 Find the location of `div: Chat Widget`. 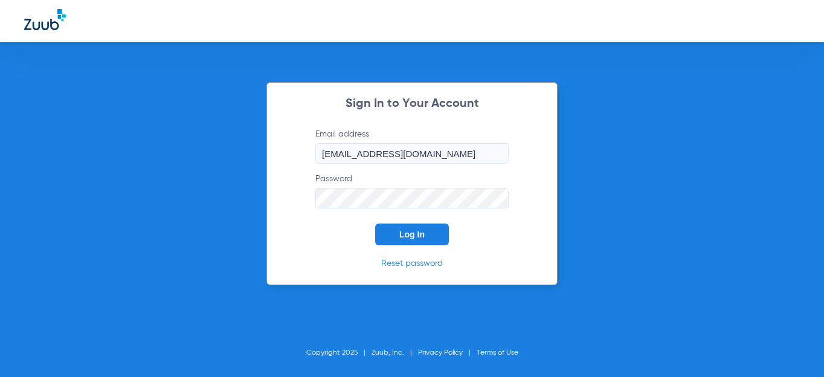

div: Chat Widget is located at coordinates (794, 348).